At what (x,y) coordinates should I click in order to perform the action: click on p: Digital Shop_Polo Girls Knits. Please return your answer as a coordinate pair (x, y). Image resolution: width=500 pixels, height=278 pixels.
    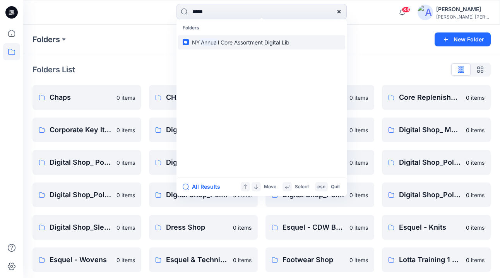
    Looking at the image, I should click on (81, 195).